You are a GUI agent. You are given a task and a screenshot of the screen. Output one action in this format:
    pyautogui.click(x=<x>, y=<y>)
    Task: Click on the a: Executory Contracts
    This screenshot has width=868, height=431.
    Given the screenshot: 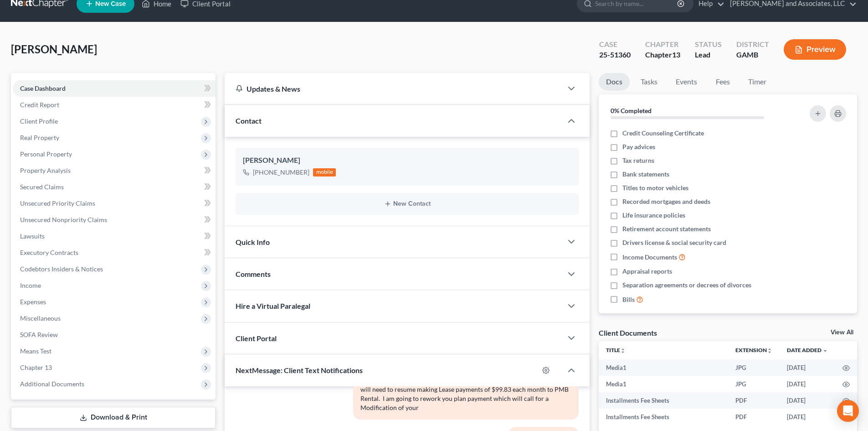 What is the action you would take?
    pyautogui.click(x=114, y=252)
    